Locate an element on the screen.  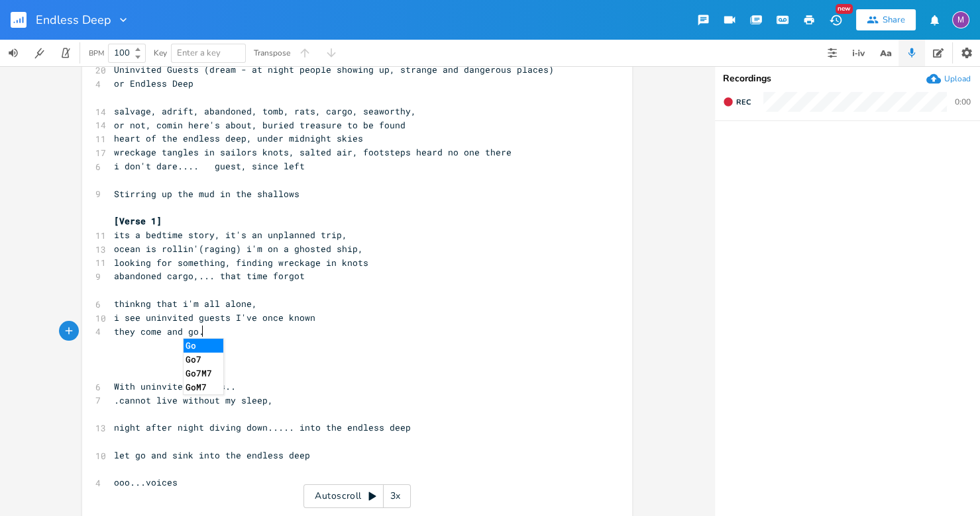
button: Share is located at coordinates (885, 20).